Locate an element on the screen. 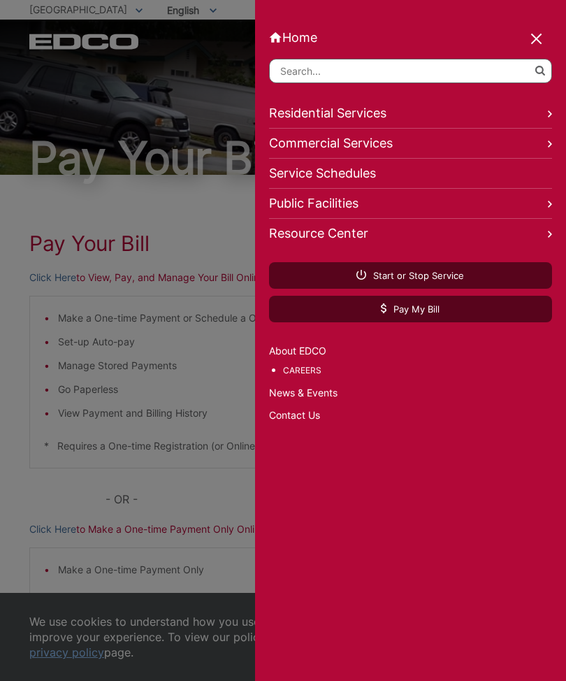  a: Careers is located at coordinates (418, 371).